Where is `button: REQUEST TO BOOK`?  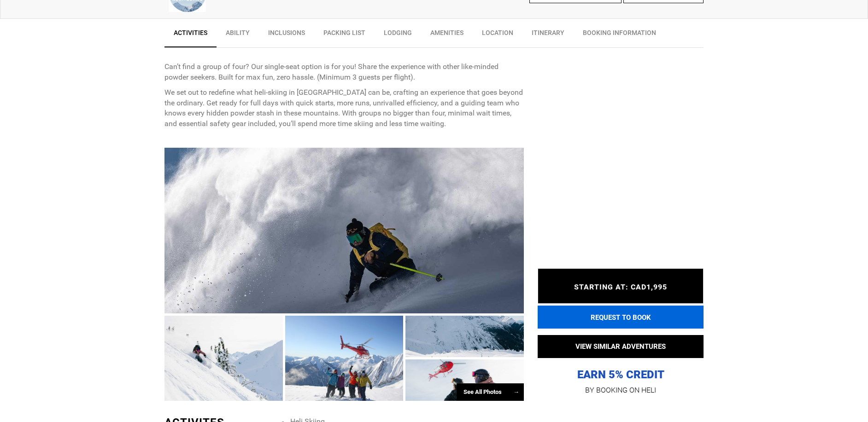
button: REQUEST TO BOOK is located at coordinates (621, 317).